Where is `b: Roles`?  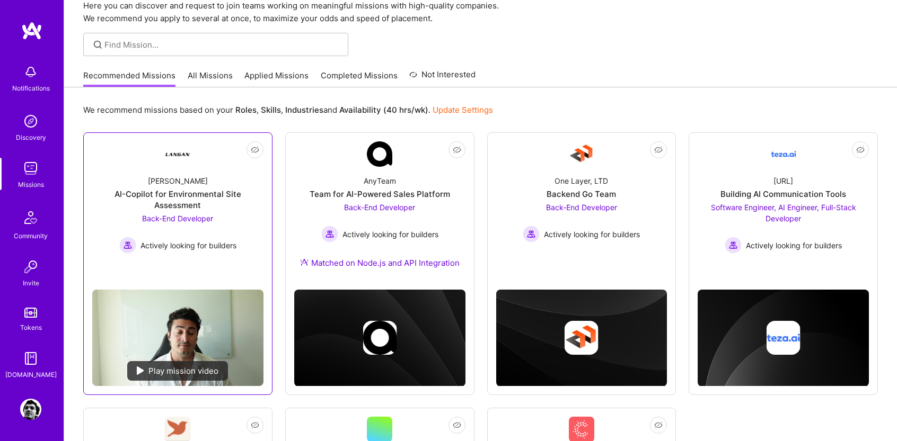 b: Roles is located at coordinates (246, 110).